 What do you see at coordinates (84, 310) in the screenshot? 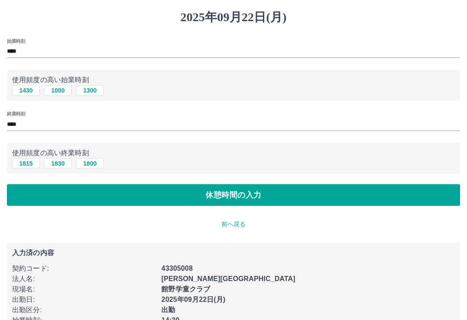
I see `p: 出勤区分 :` at bounding box center [84, 310].